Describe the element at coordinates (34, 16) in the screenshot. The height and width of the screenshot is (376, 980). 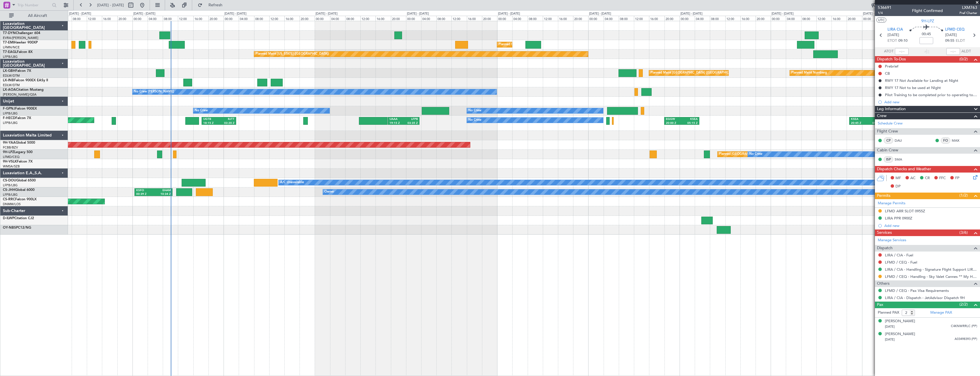
I see `button: All Aircraft` at that location.